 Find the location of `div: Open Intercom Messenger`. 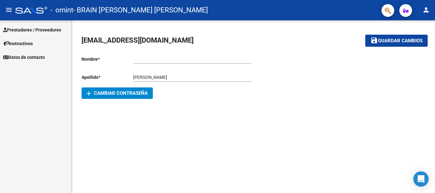

div: Open Intercom Messenger is located at coordinates (421, 179).